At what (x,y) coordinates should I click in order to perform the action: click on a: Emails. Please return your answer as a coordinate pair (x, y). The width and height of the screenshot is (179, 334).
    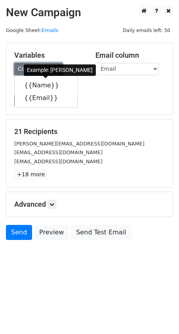
    Looking at the image, I should click on (50, 30).